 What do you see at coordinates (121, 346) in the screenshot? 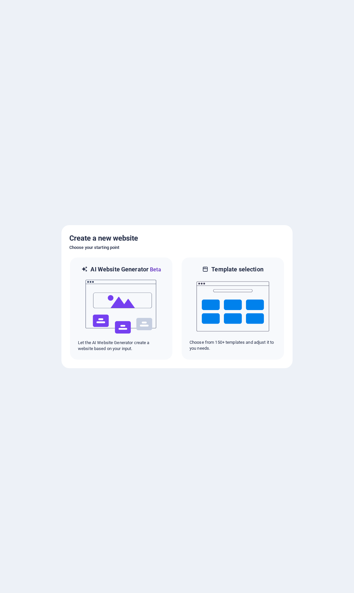
I see `p: Let the AI Website Generator create a website based on your input.` at bounding box center [121, 346].